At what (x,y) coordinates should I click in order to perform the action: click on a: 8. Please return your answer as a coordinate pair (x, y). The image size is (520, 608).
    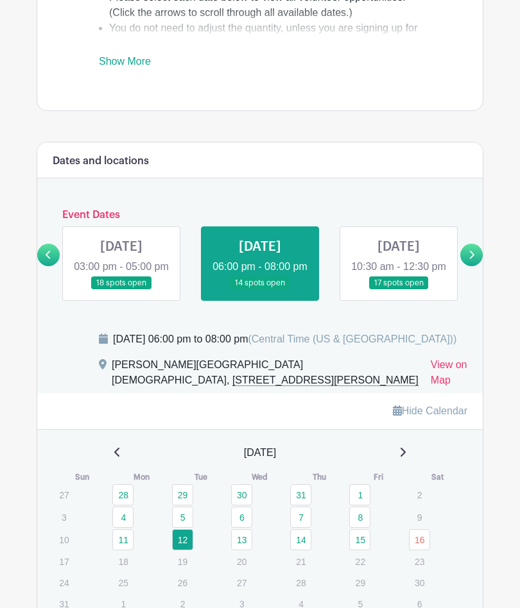
    Looking at the image, I should click on (359, 517).